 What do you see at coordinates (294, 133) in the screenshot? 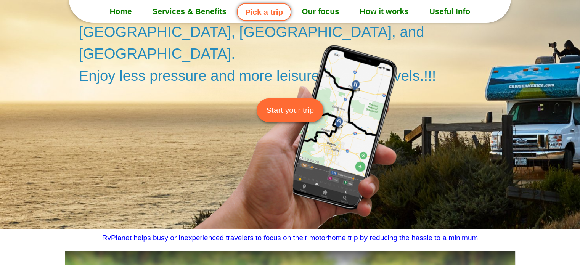
I see `img: Motorhome trip planning app` at bounding box center [294, 133].